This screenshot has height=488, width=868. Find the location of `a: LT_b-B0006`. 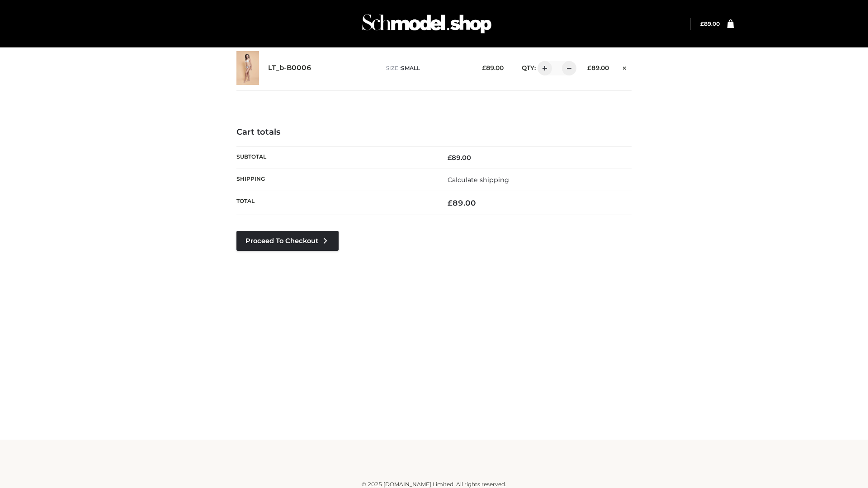

a: LT_b-B0006 is located at coordinates (290, 68).